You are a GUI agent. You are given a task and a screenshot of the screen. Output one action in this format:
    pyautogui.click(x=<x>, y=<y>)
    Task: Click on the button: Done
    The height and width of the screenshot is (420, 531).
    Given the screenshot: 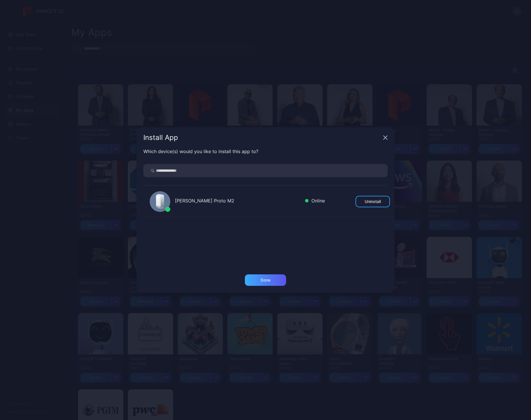 What is the action you would take?
    pyautogui.click(x=266, y=280)
    